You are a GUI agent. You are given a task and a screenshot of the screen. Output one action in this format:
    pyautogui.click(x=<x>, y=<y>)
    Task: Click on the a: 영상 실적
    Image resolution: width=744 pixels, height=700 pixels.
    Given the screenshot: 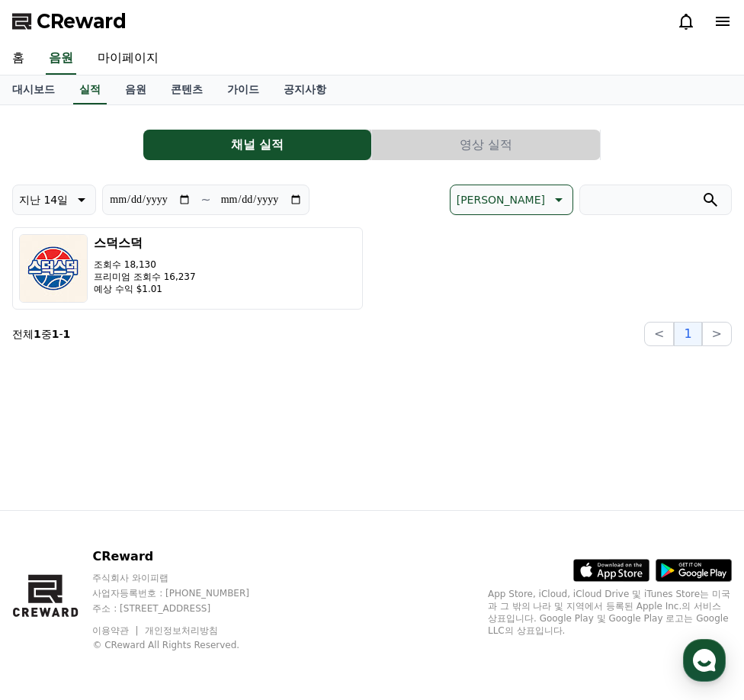 What is the action you would take?
    pyautogui.click(x=486, y=145)
    